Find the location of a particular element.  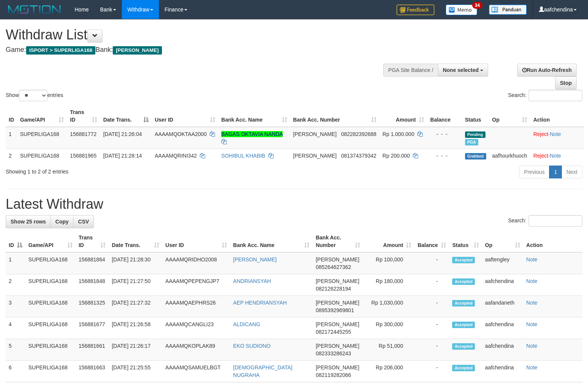

th: Balance is located at coordinates (444, 116).